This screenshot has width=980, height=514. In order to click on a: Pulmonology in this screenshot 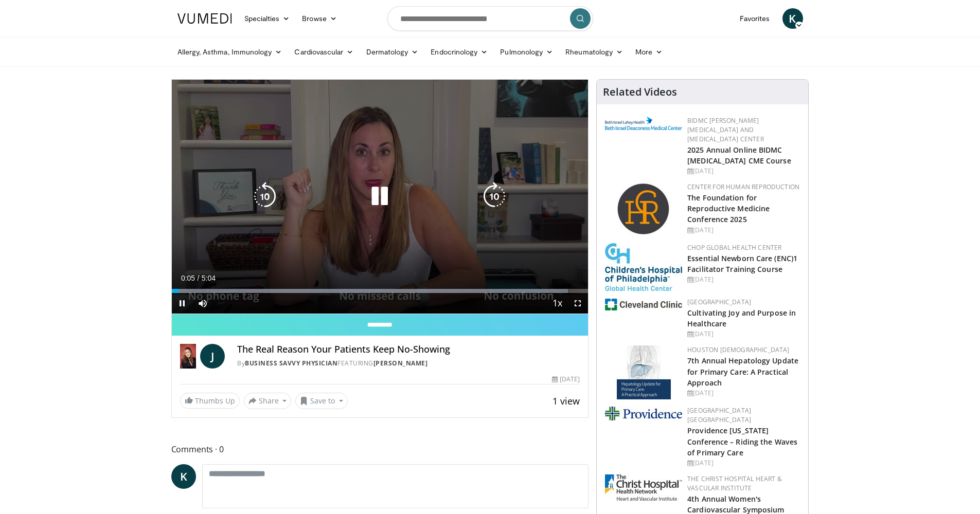, I will do `click(526, 52)`.